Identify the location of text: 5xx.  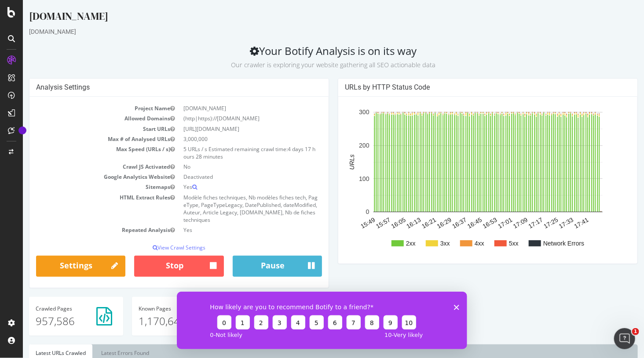
(491, 243).